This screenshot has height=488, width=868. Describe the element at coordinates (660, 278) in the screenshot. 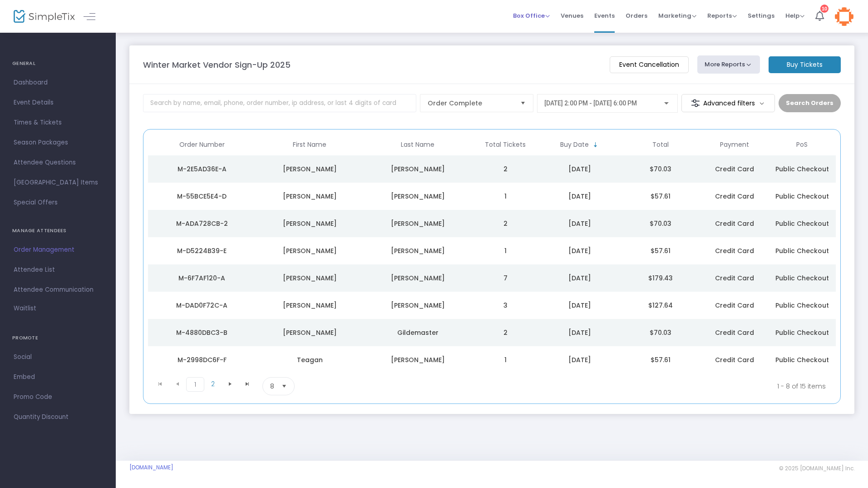

I see `td: $179.43` at that location.